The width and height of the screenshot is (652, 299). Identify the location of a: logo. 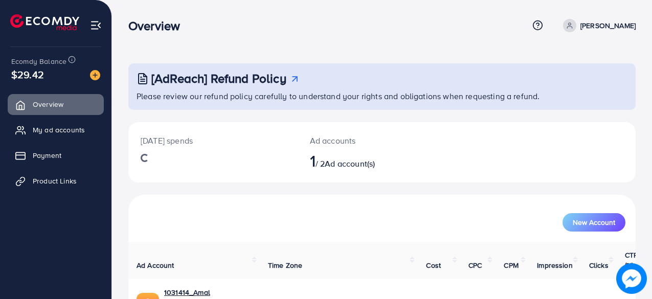
(44, 22).